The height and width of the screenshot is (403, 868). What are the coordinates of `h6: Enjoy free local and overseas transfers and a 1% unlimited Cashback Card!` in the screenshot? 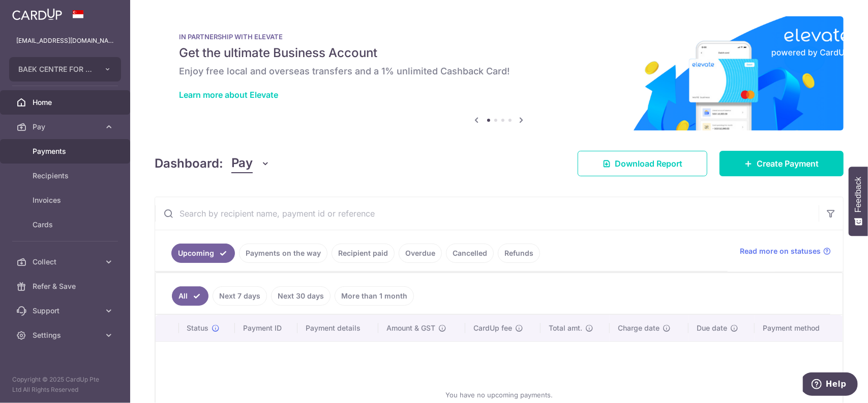 It's located at (499, 71).